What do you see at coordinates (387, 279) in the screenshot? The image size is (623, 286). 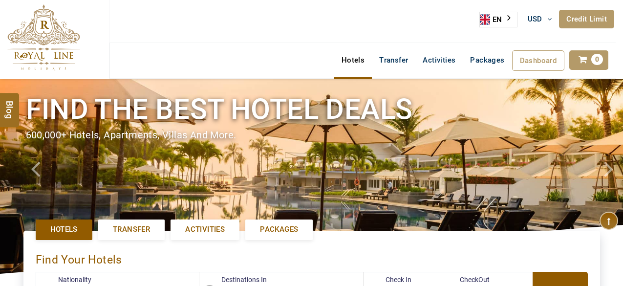 I see `label: Check In` at bounding box center [387, 279].